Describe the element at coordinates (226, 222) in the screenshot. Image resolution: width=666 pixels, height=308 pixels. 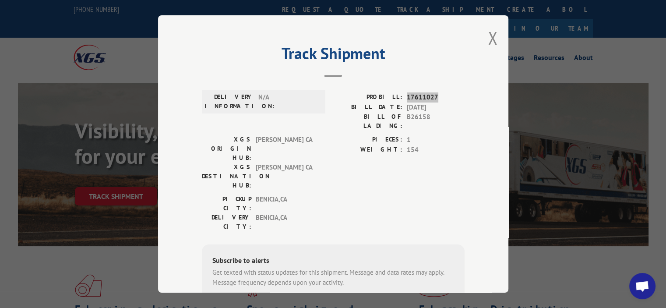
I see `label: DELIVERY CITY:` at that location.